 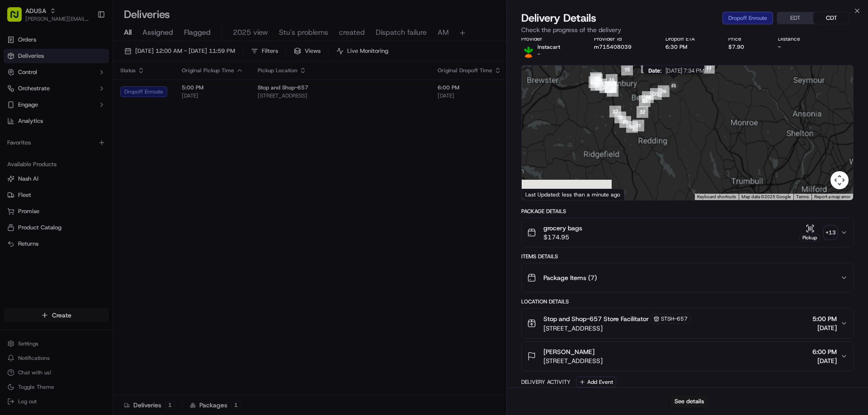 What do you see at coordinates (642, 112) in the screenshot?
I see `div: 32` at bounding box center [642, 112].